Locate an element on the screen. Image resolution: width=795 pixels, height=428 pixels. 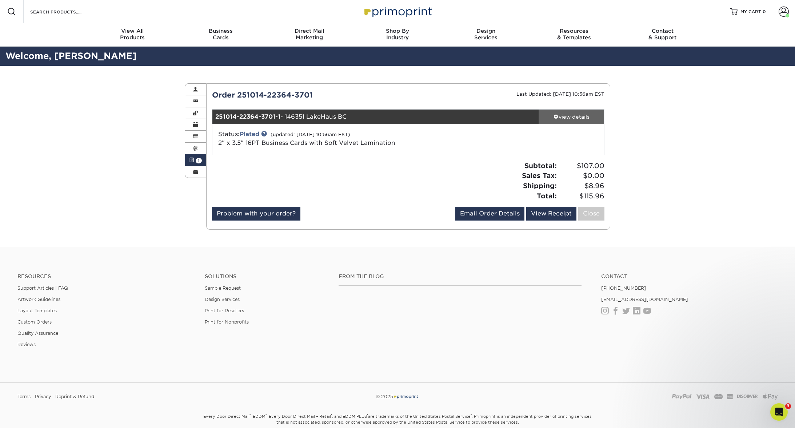
a: Direct MailMarketing is located at coordinates (309, 35).